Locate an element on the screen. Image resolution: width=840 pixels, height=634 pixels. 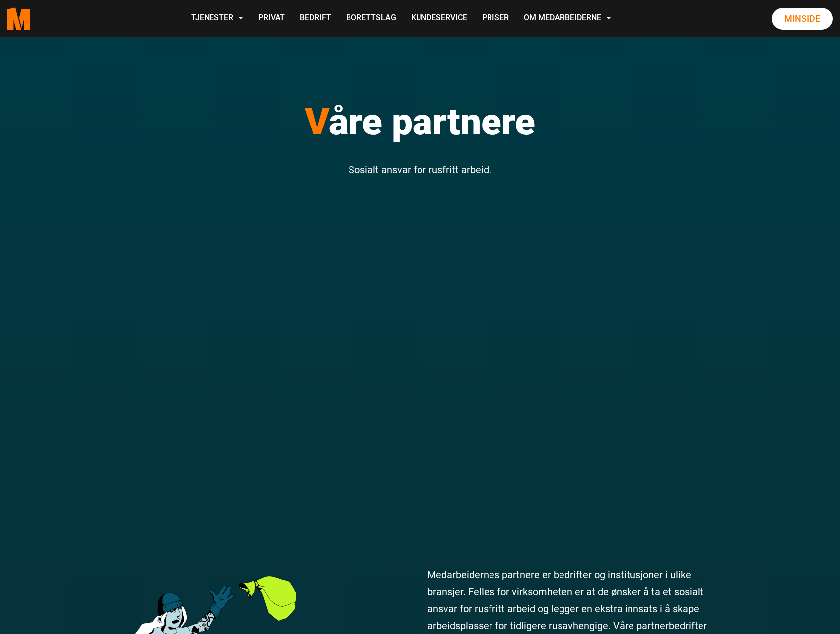
a: Borettslag is located at coordinates (371, 18).